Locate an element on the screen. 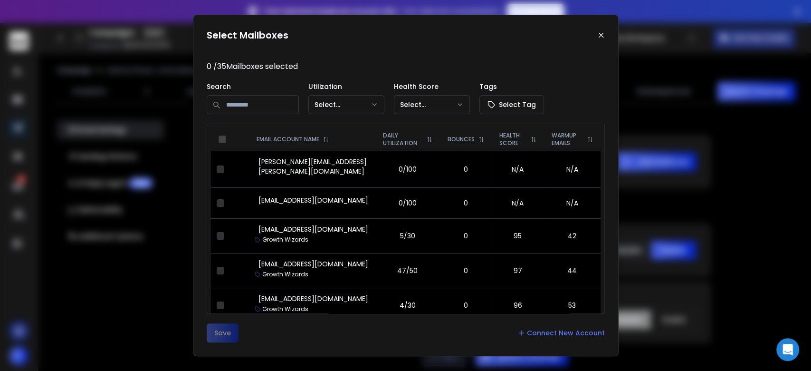  p: BOUNCES is located at coordinates (461, 139).